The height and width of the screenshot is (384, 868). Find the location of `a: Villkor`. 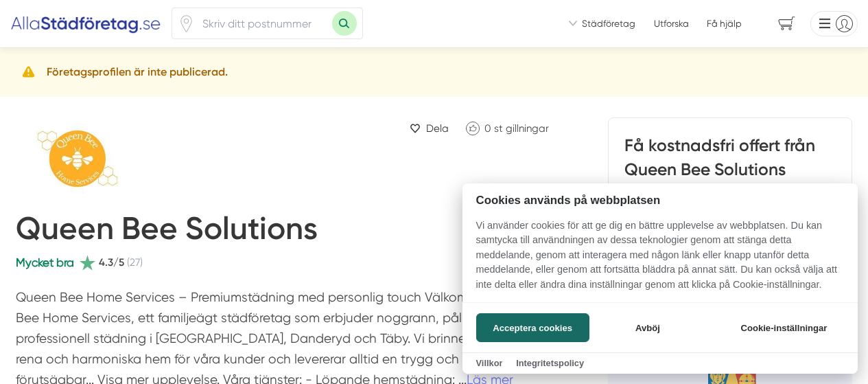

a: Villkor is located at coordinates (489, 363).